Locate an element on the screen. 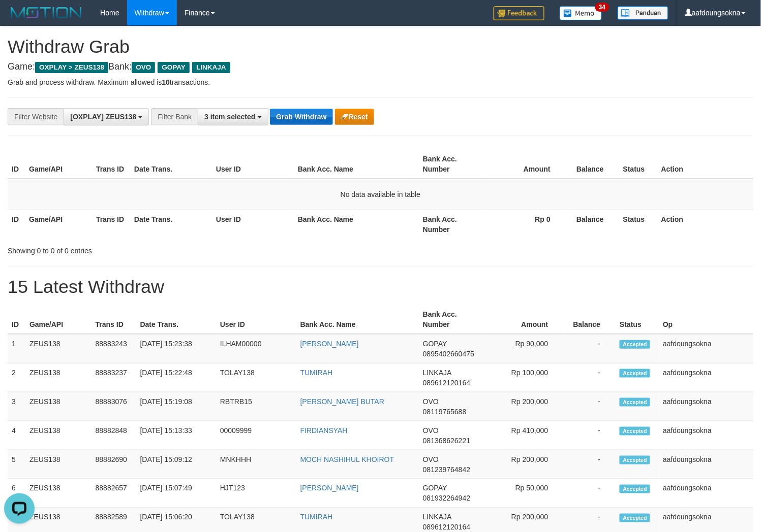  span: Copy 08119765688 to clipboard is located at coordinates (445, 412).